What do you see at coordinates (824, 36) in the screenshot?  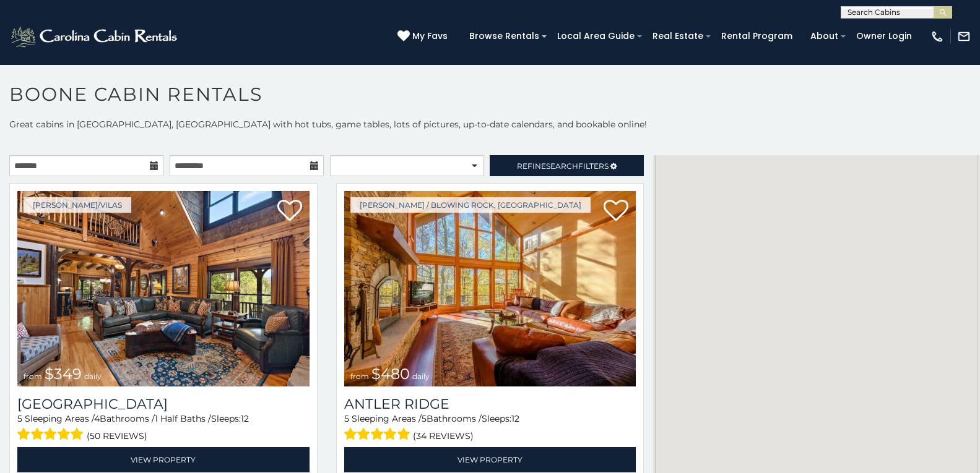 I see `a: About` at bounding box center [824, 36].